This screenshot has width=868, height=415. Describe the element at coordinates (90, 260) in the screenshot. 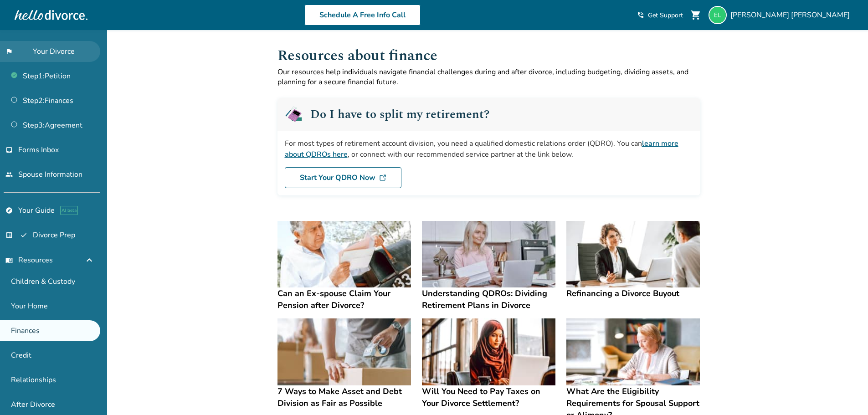

I see `span: expand_less` at that location.